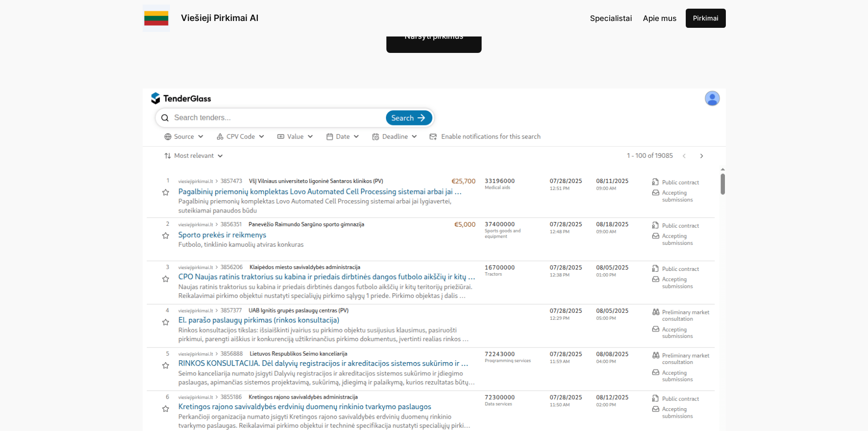 This screenshot has height=431, width=868. I want to click on span: Apie mus, so click(660, 19).